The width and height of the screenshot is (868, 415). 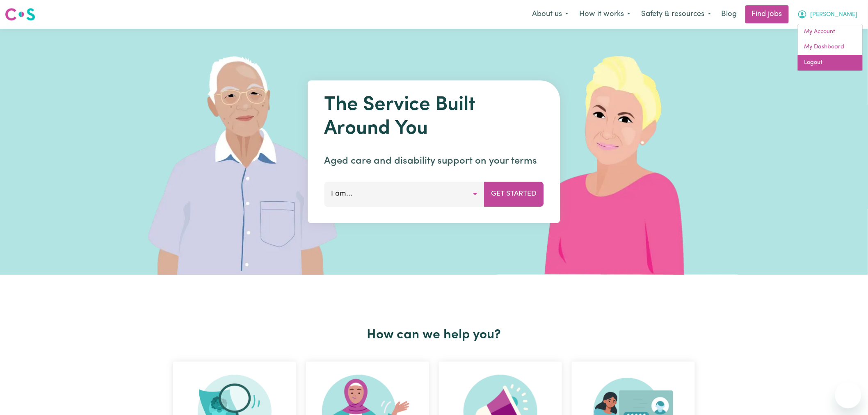 What do you see at coordinates (830, 47) in the screenshot?
I see `div: My Account` at bounding box center [830, 47].